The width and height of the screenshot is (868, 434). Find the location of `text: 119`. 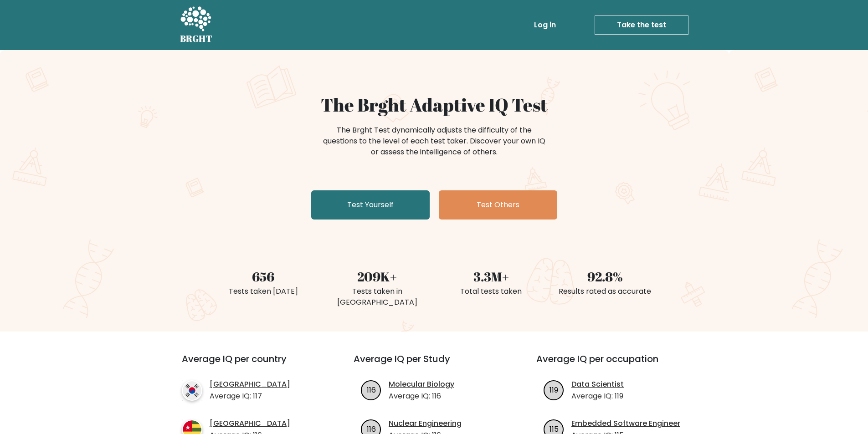

text: 119 is located at coordinates (553, 389).